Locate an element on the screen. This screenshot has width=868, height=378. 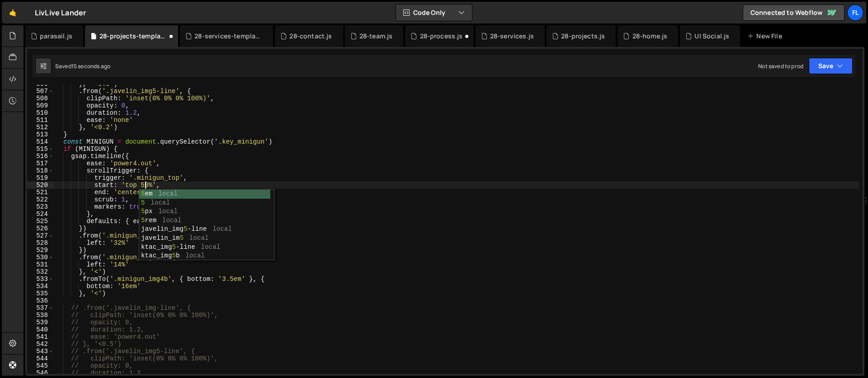
div: 28-process.js is located at coordinates (441, 36).